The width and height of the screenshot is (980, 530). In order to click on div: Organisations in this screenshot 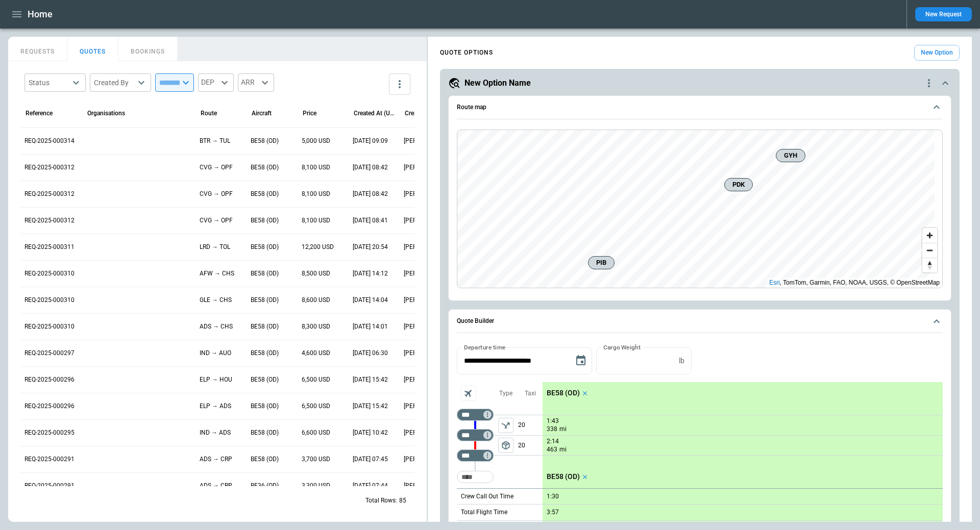, I will do `click(106, 114)`.